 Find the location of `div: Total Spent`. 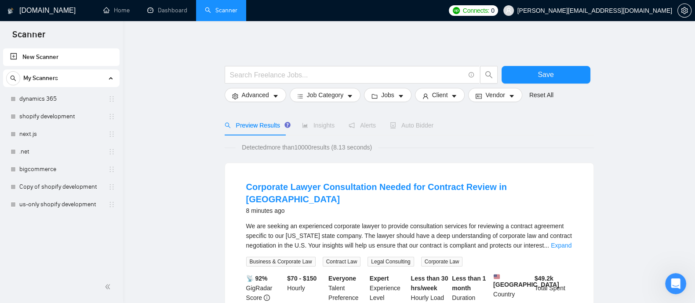

div: Total Spent is located at coordinates (554, 288).